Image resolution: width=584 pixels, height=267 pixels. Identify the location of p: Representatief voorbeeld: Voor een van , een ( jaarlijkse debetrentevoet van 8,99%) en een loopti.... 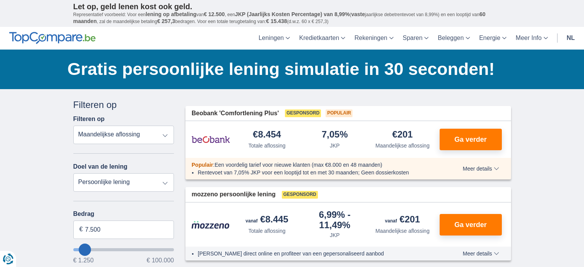
(292, 18).